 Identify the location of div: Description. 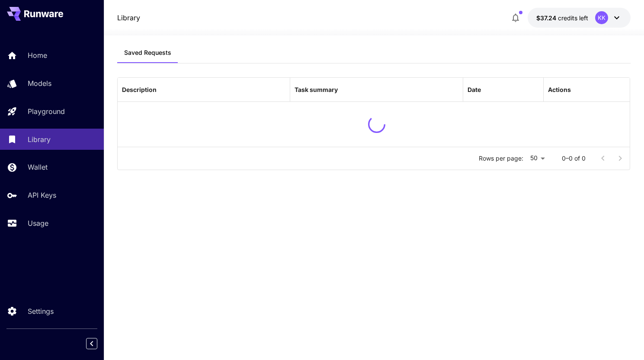
(139, 89).